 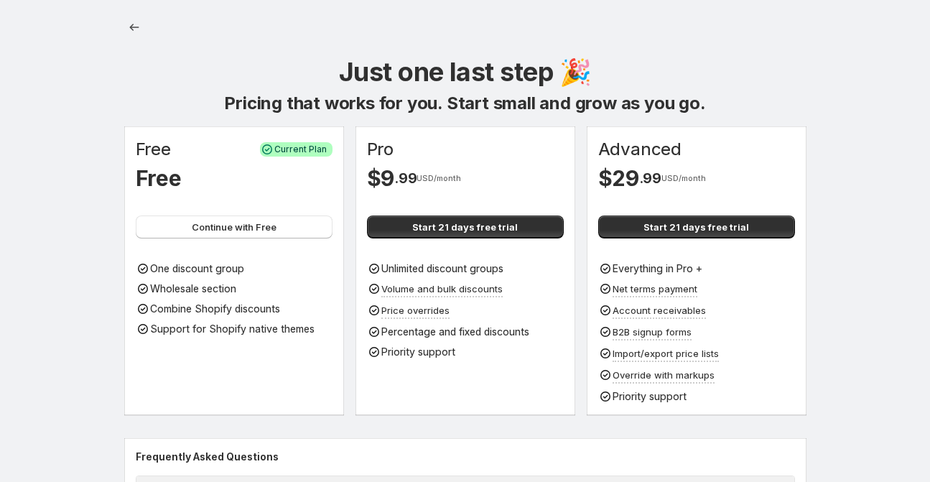 I want to click on p: One discount group, so click(x=197, y=269).